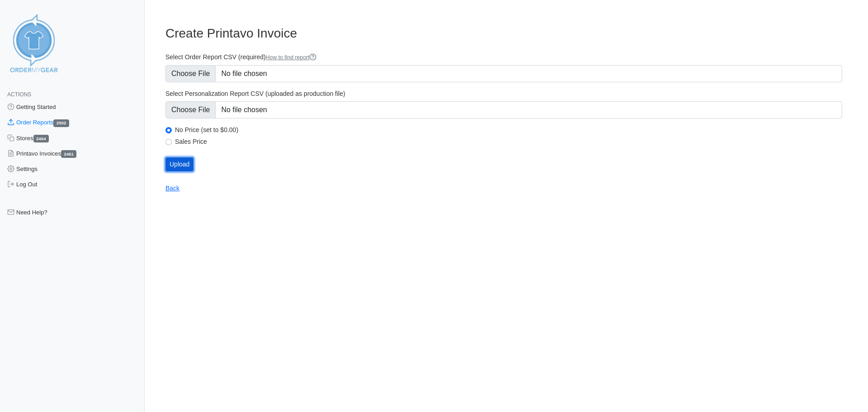 Image resolution: width=868 pixels, height=412 pixels. I want to click on span: Actions, so click(19, 95).